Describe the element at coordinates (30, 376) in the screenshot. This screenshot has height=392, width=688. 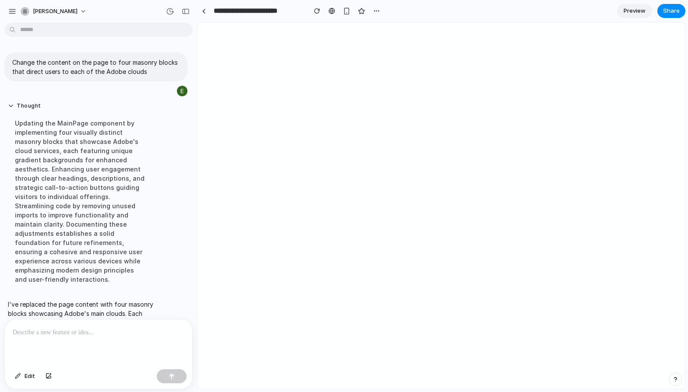
I see `span: Edit` at that location.